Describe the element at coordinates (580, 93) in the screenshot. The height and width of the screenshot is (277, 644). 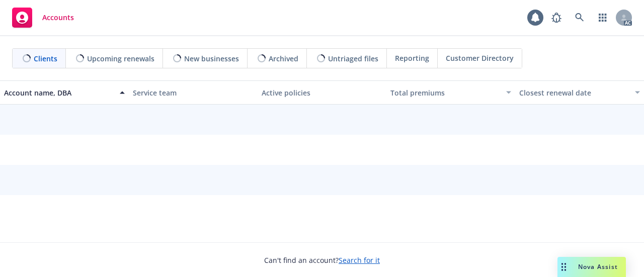
I see `button: Closest renewal date` at that location.